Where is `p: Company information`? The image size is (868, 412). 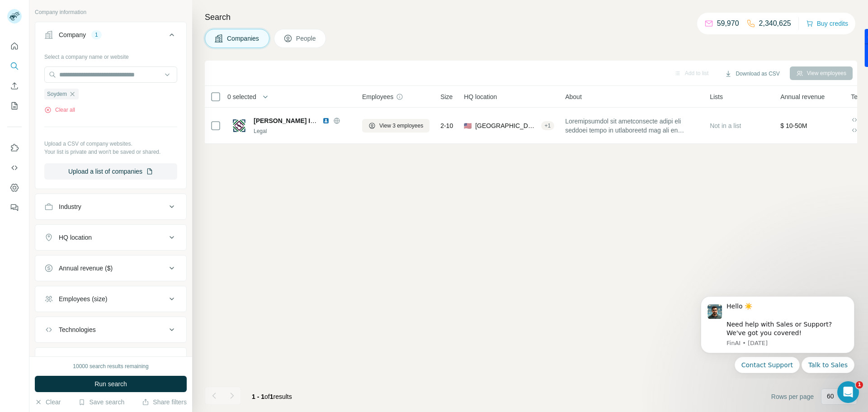
p: Company information is located at coordinates (111, 12).